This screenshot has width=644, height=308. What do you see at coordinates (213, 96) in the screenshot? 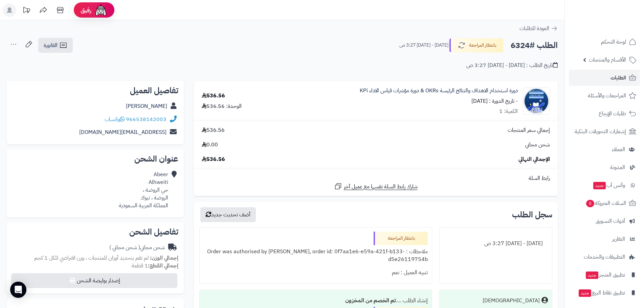
I see `div: 536.56` at bounding box center [213, 96].